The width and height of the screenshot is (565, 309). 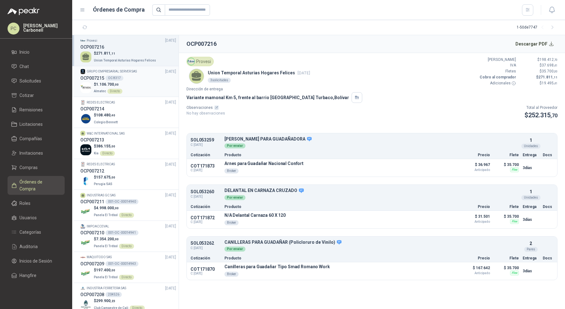 What do you see at coordinates (206, 243) in the screenshot?
I see `p: SOL053262` at bounding box center [206, 243].